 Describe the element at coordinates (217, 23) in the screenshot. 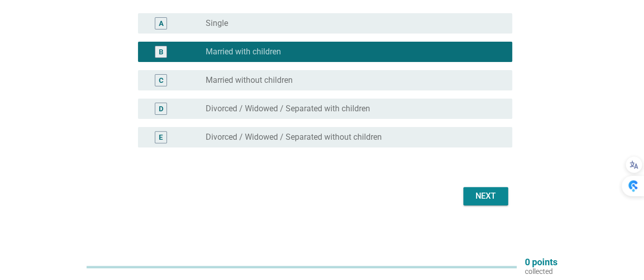

I see `label: Single` at that location.